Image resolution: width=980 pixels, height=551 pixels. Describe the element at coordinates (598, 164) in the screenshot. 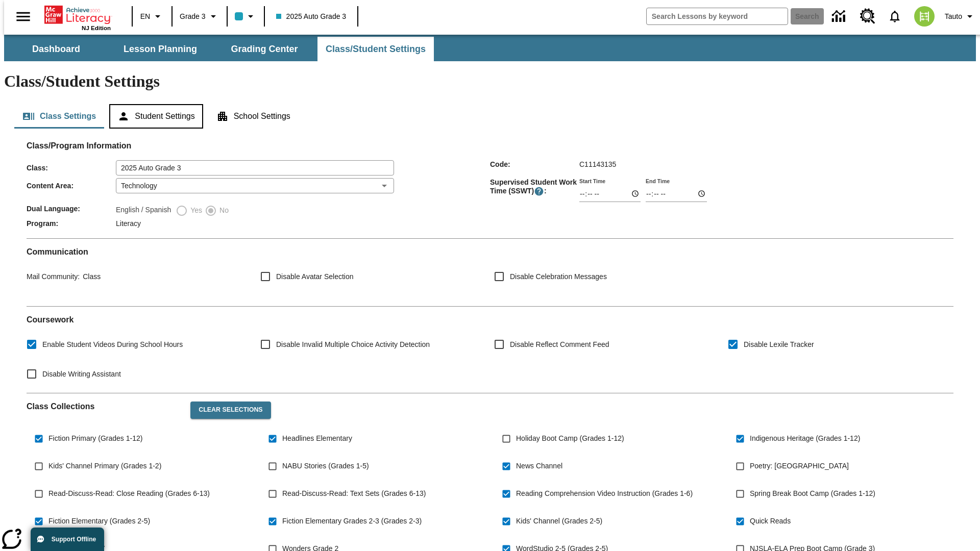

I see `span: C11143135` at that location.